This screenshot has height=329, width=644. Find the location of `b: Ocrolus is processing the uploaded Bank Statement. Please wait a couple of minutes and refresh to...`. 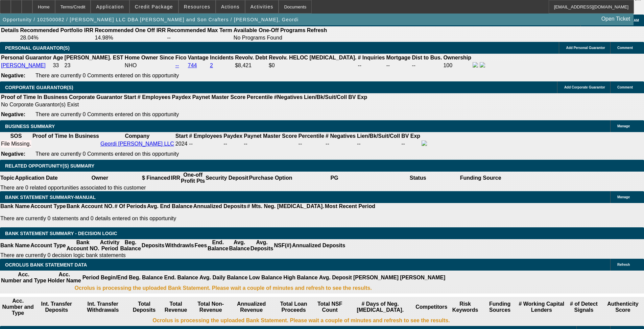

b: Ocrolus is processing the uploaded Bank Statement. Please wait a couple of minutes and refresh to... is located at coordinates (301, 320).